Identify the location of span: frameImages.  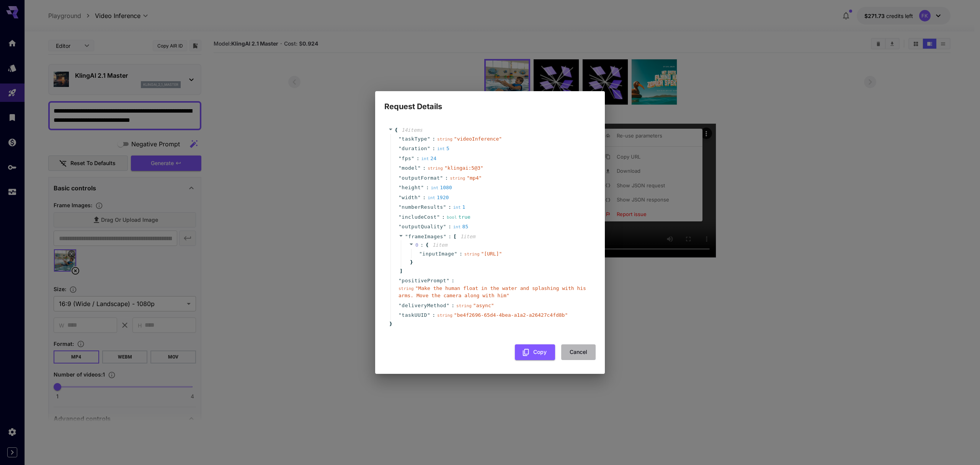
(426, 236).